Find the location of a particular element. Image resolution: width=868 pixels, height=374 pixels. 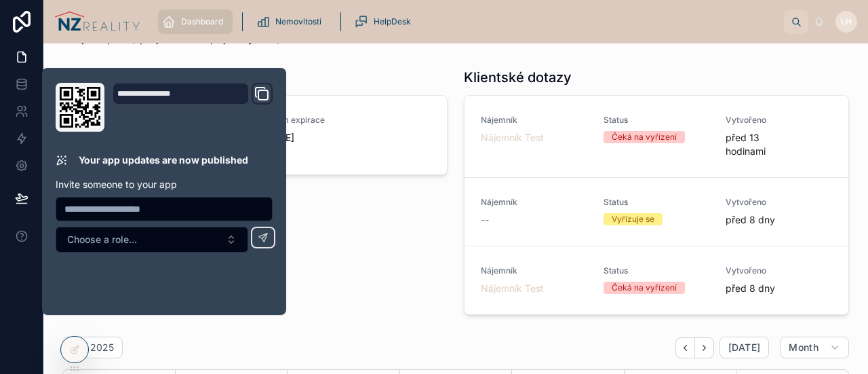

span: Datum expirace is located at coordinates (301, 120).